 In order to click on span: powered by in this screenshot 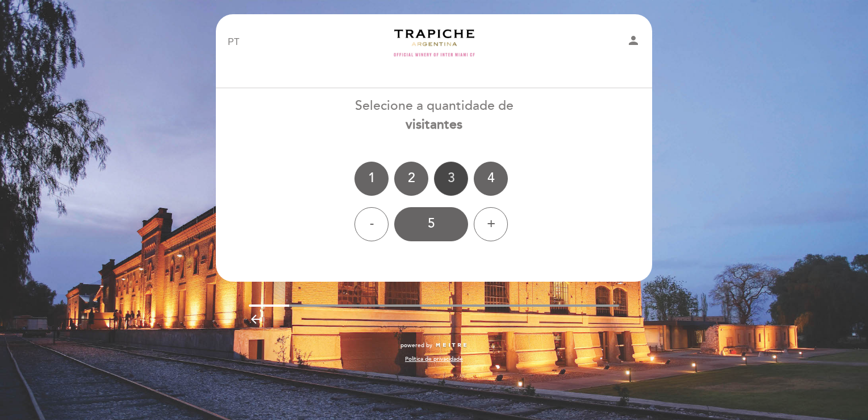, I will do `click(417, 345)`.